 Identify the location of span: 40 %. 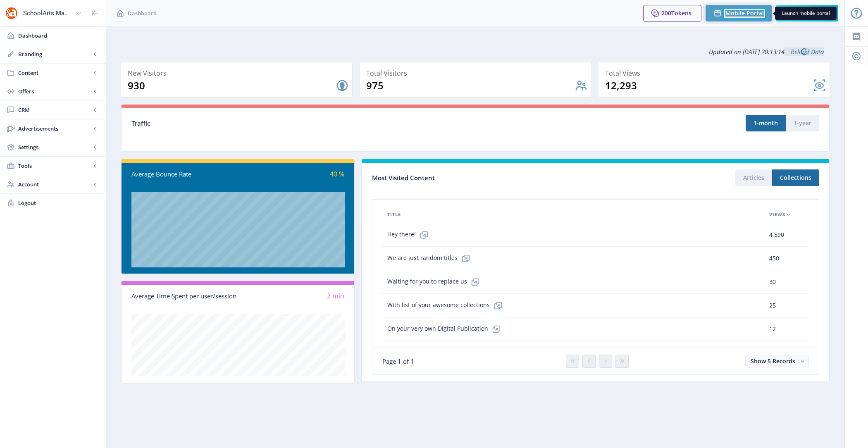
(337, 174).